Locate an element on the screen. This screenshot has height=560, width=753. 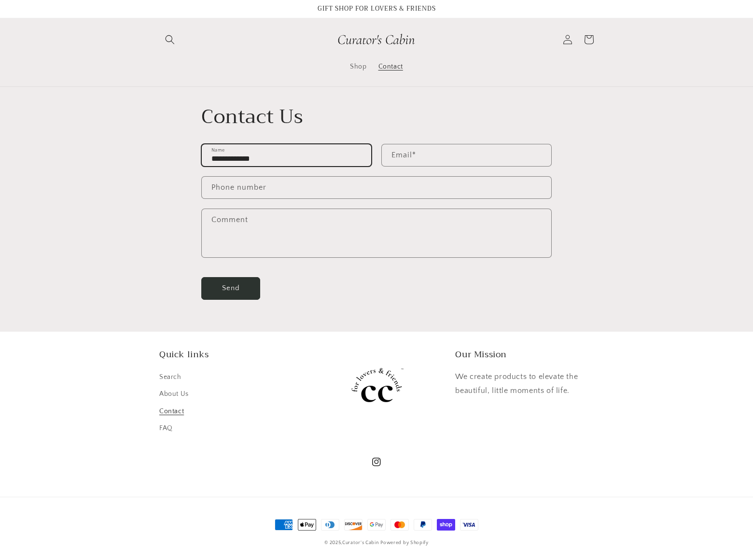
small: © 2025, is located at coordinates (351, 543).